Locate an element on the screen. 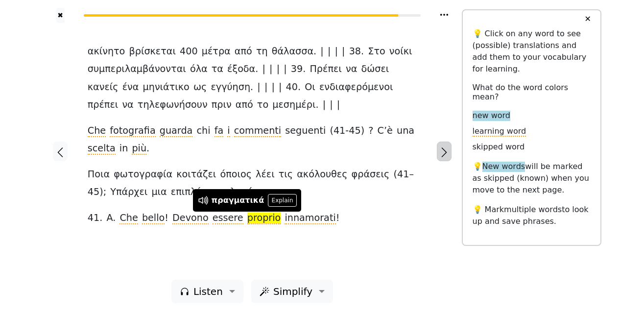 This screenshot has width=644, height=315. p: 💡 Mark to look up and save phrases. is located at coordinates (532, 215).